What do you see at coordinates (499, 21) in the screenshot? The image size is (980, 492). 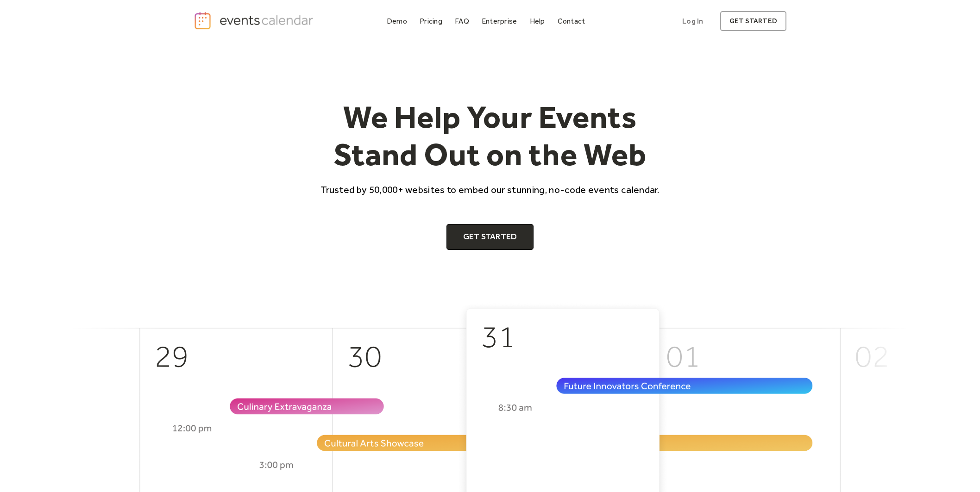 I see `a: Enterprise` at bounding box center [499, 21].